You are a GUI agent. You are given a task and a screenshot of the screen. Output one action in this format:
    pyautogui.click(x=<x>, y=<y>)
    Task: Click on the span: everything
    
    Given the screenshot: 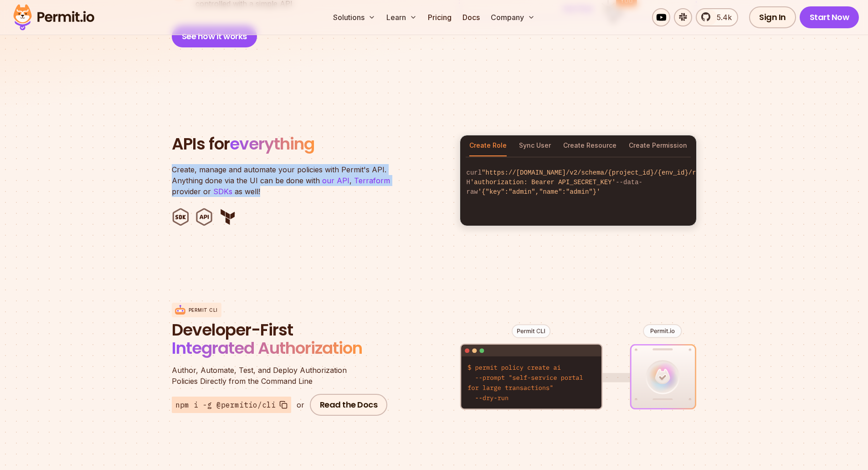 What is the action you would take?
    pyautogui.click(x=272, y=143)
    